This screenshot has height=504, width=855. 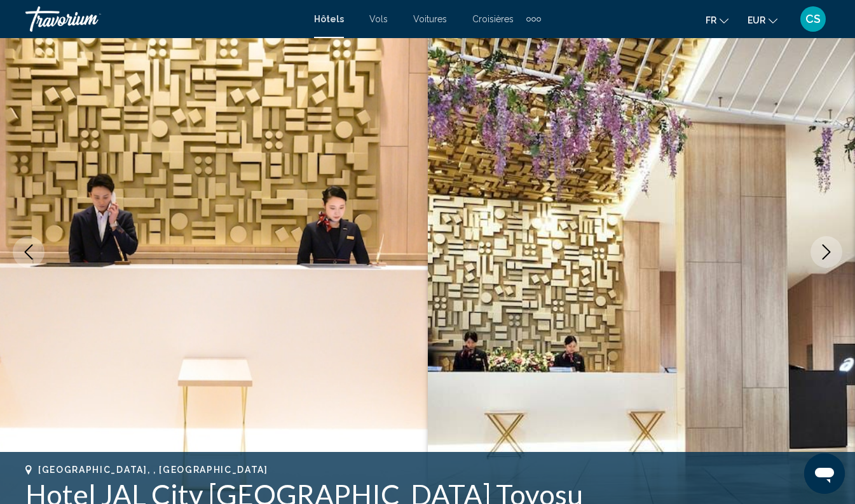 What do you see at coordinates (163, 19) in the screenshot?
I see `a: Travorium` at bounding box center [163, 19].